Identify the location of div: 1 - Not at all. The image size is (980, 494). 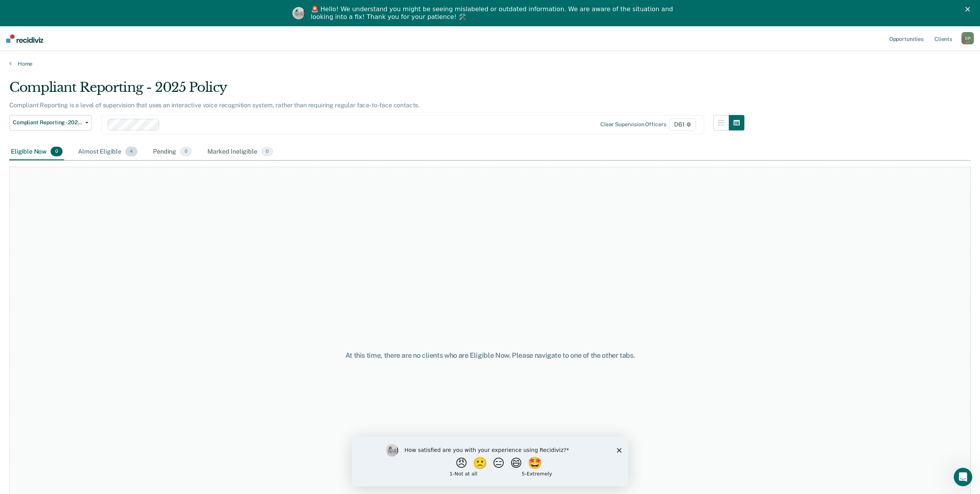
(89, 37).